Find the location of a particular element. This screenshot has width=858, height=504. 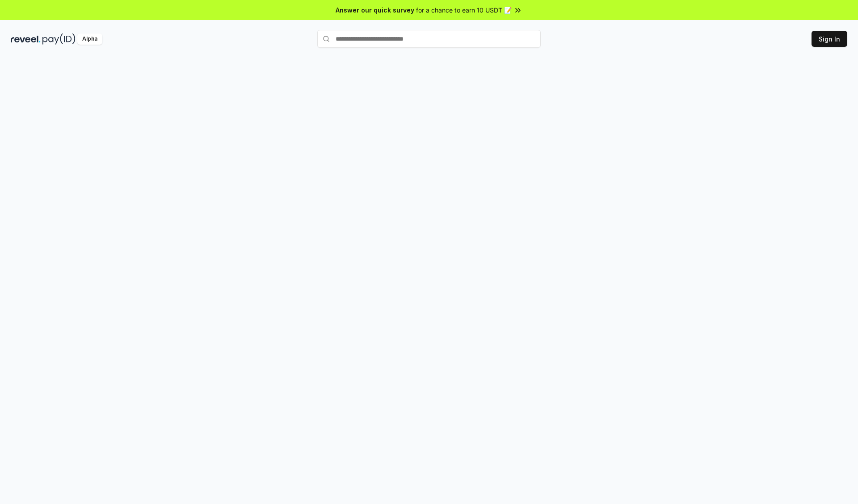

img: pay_id is located at coordinates (59, 39).